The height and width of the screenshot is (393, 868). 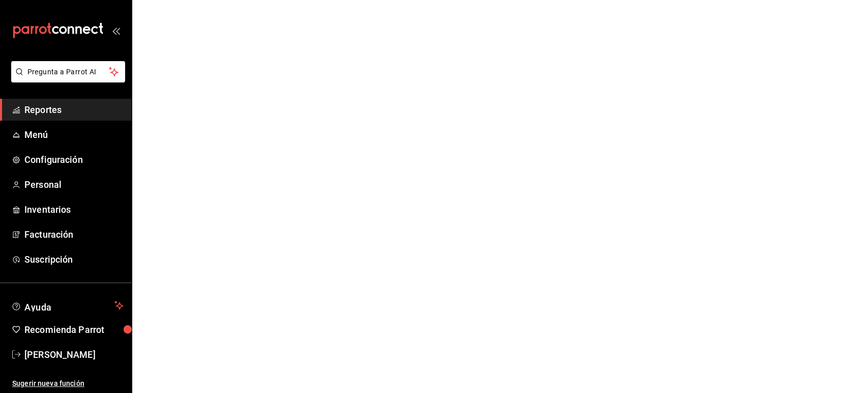 What do you see at coordinates (74, 159) in the screenshot?
I see `span: Configuración` at bounding box center [74, 159].